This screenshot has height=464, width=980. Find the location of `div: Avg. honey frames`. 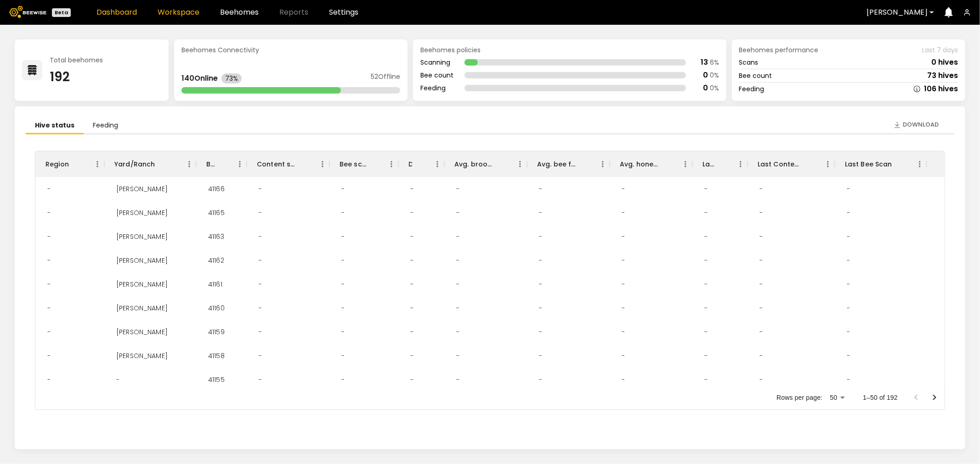

div: Avg. honey frames is located at coordinates (640, 164).